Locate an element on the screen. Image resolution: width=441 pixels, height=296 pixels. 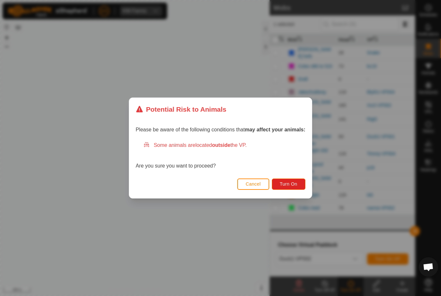
div: Open chat is located at coordinates (428, 267).